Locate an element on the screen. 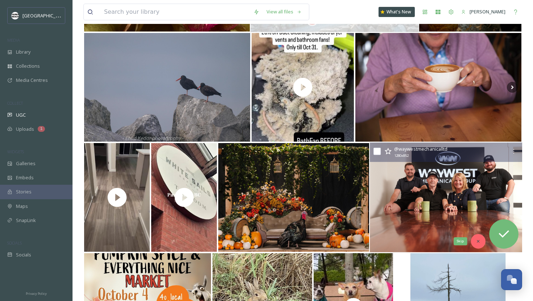 The width and height of the screenshot is (533, 301). img: parks%20beach.jpg is located at coordinates (15, 16).